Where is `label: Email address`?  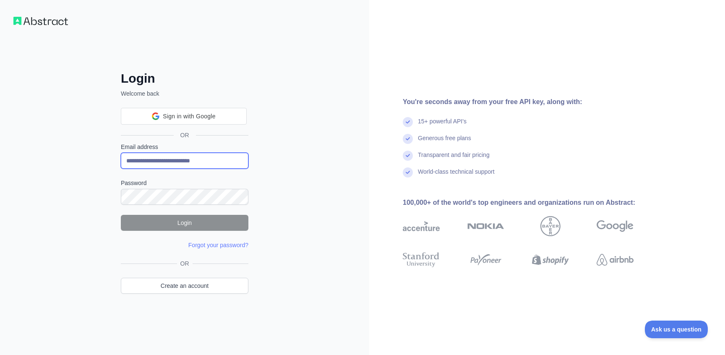
label: Email address is located at coordinates (185, 147).